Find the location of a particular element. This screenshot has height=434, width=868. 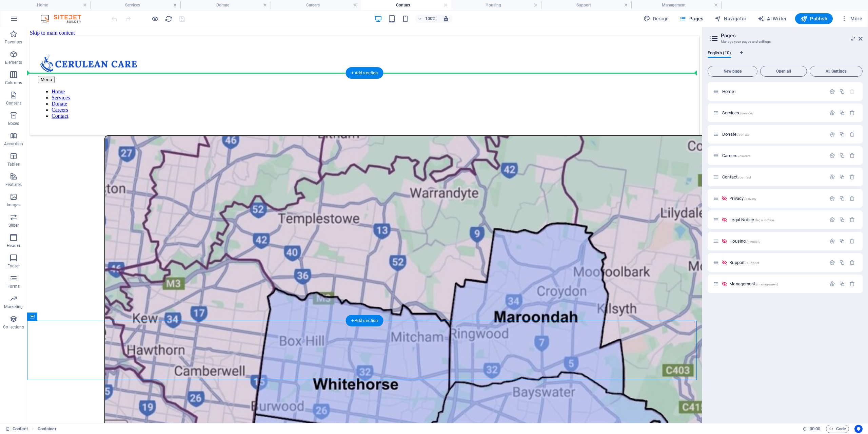

span: All Settings is located at coordinates (836, 71).